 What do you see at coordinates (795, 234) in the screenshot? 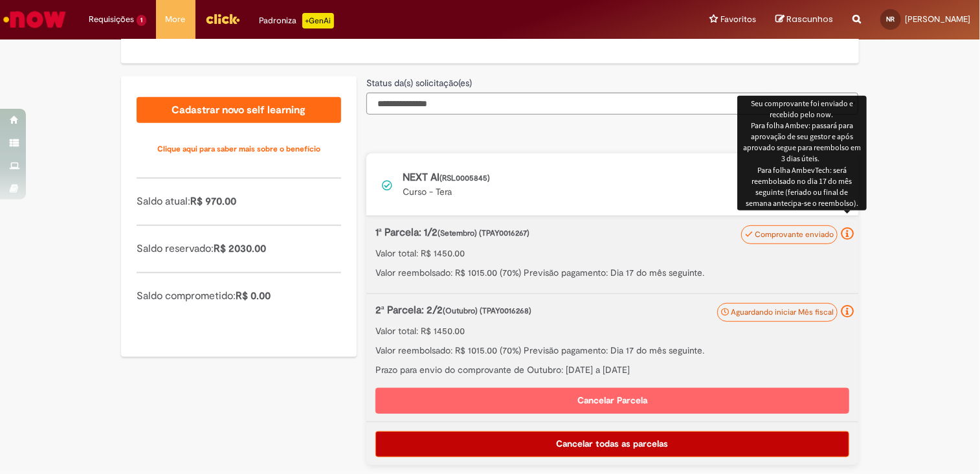
I see `span: Comprovante enviado` at bounding box center [795, 234].